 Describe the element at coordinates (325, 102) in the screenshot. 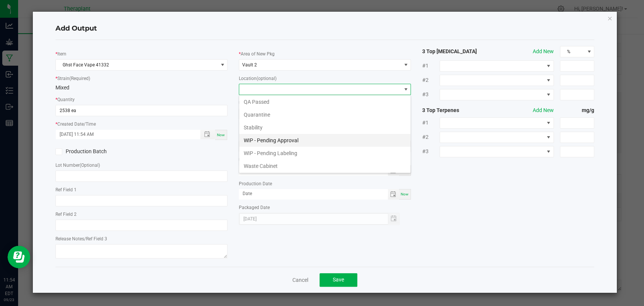

I see `li: QA Passed` at that location.